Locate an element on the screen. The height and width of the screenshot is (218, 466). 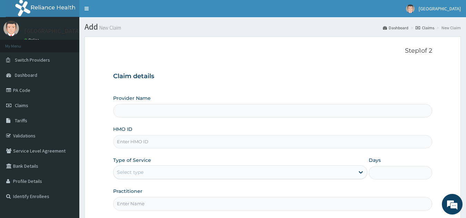
span: Switch Providers is located at coordinates (32, 60).